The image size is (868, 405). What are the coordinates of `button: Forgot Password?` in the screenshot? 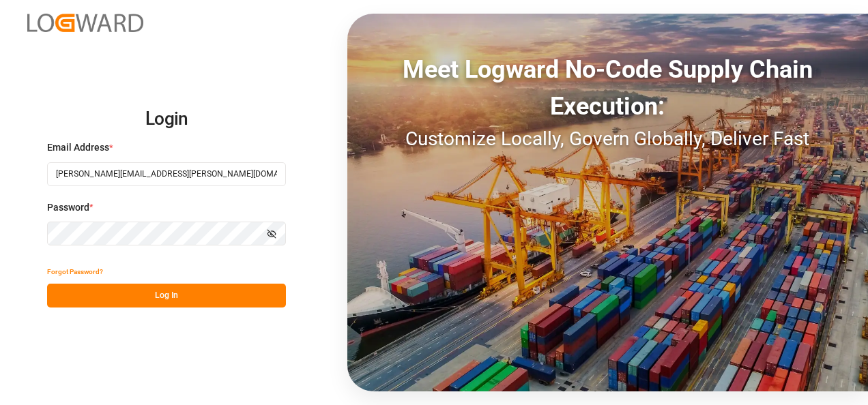 It's located at (75, 272).